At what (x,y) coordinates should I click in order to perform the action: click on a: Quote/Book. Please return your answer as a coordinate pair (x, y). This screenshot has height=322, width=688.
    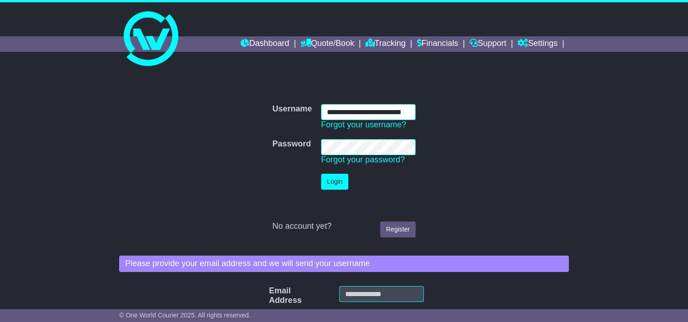
    Looking at the image, I should click on (328, 44).